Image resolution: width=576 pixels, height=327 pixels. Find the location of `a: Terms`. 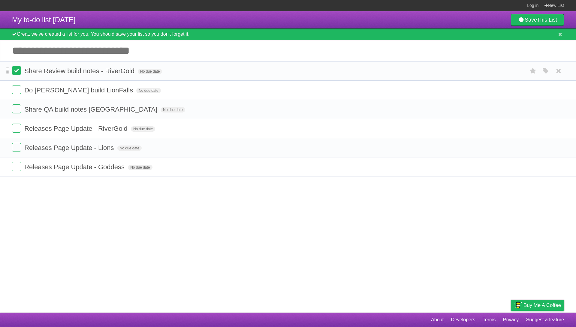

a: Terms is located at coordinates (490, 320).